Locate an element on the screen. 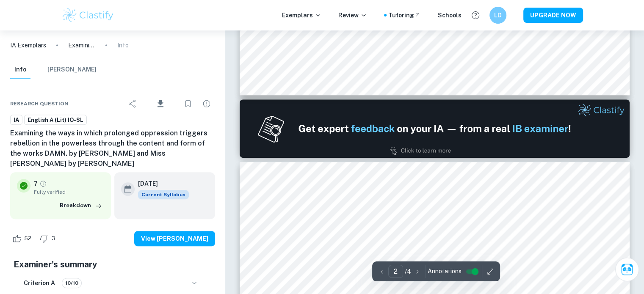 The image size is (644, 294). span: English A (Lit) IO-SL is located at coordinates (56, 120).